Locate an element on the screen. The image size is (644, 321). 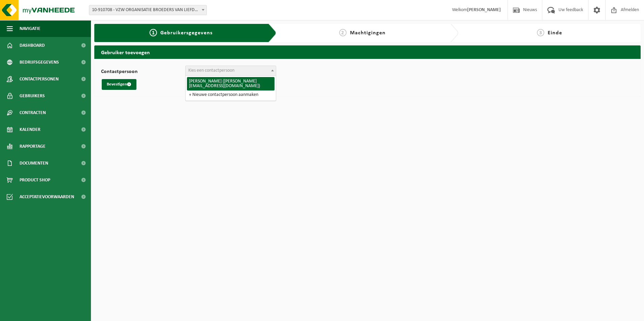
span: Dashboard is located at coordinates (32, 45).